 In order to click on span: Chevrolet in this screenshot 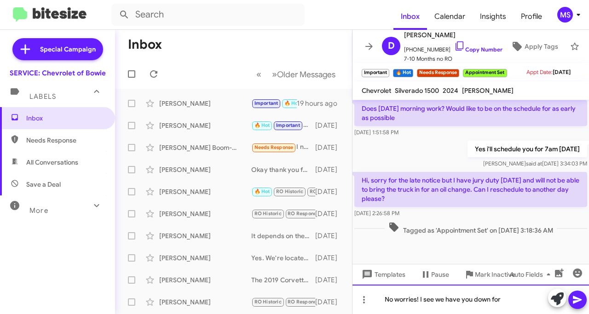, I will do `click(377, 91)`.